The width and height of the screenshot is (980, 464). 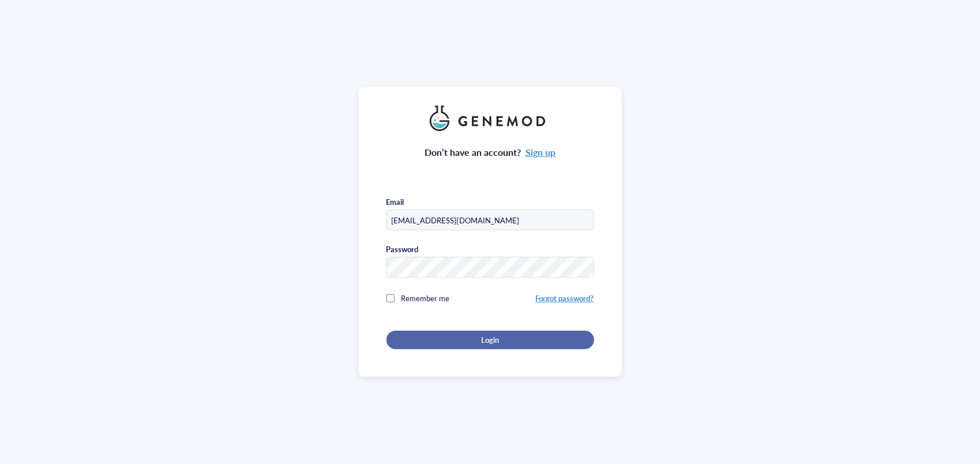 I want to click on div: Password, so click(x=402, y=249).